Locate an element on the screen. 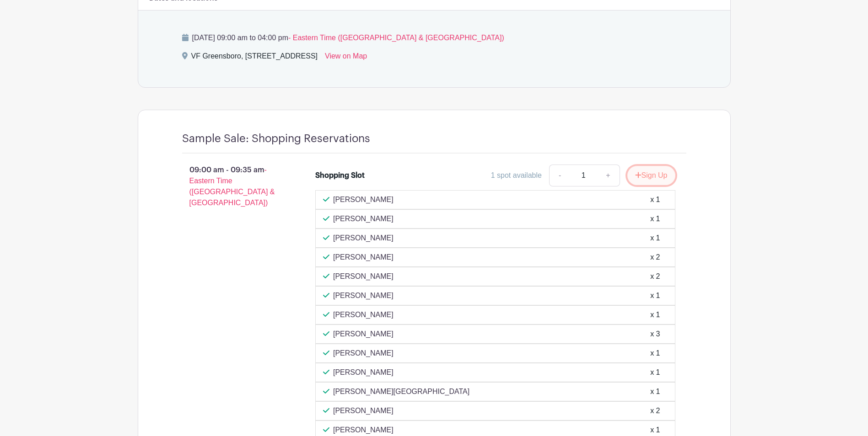 This screenshot has width=868, height=436. p: 09:00 am - 09:35 am is located at coordinates (234, 187).